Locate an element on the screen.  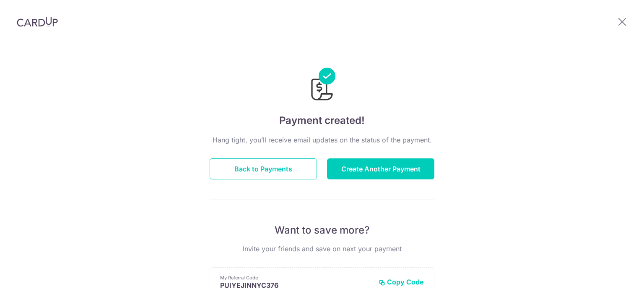
p: Want to save more? is located at coordinates (322, 230).